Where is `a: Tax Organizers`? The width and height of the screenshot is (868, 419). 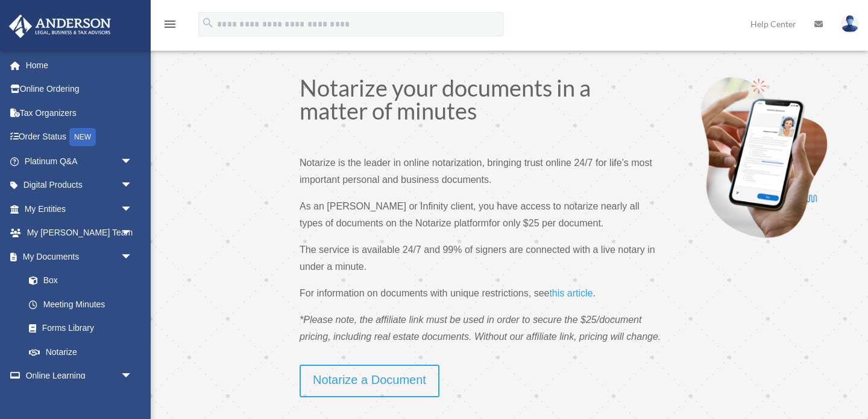
a: Tax Organizers is located at coordinates (80, 113).